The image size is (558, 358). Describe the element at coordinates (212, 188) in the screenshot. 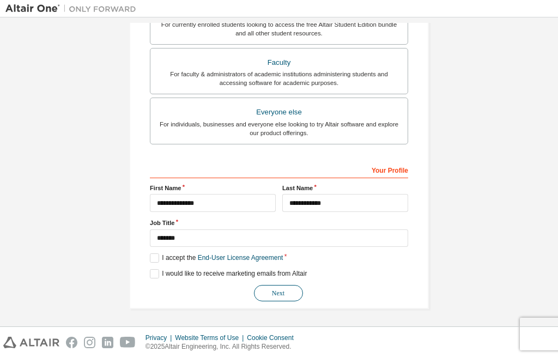

I see `label: First Name` at that location.